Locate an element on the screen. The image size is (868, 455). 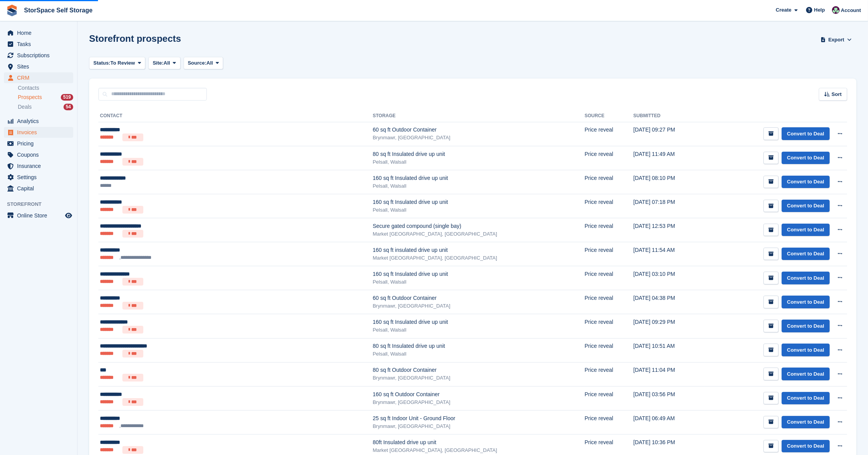
span: Source: is located at coordinates (197, 63).